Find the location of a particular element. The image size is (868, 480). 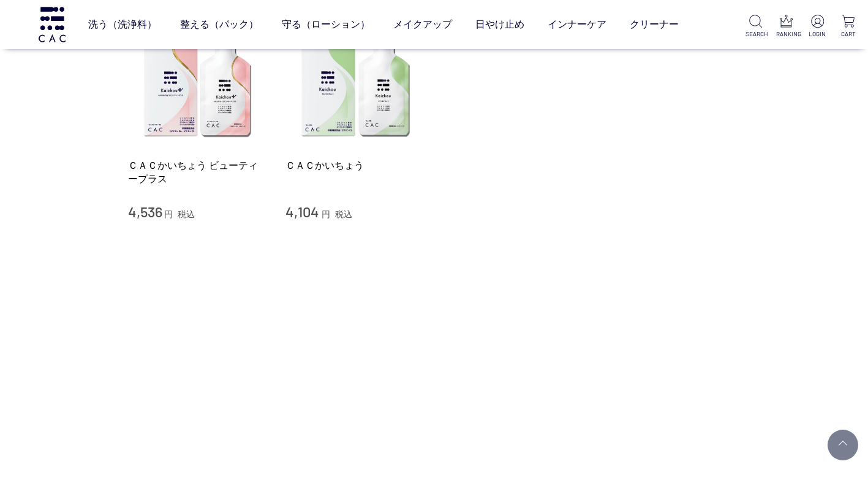

a: 日やけ止め is located at coordinates (500, 25).